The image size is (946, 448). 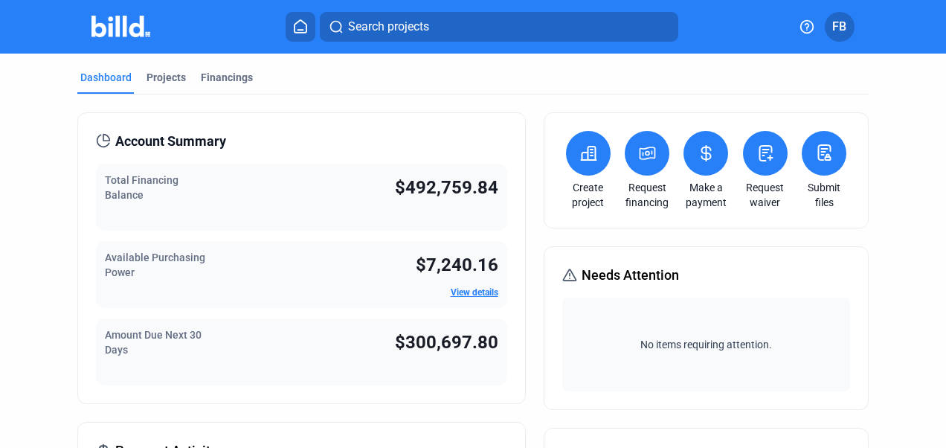 What do you see at coordinates (446, 187) in the screenshot?
I see `span: $492,759.84` at bounding box center [446, 187].